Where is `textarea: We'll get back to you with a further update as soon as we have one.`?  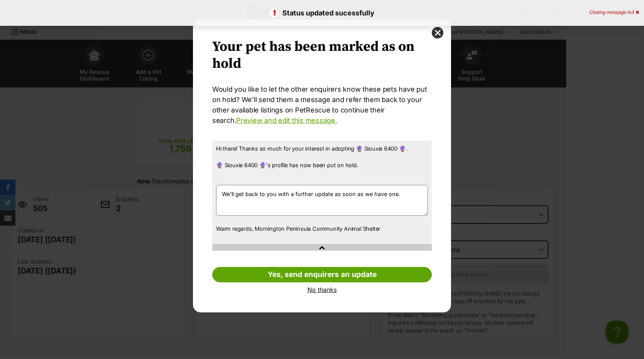
textarea: We'll get back to you with a further update as soon as we have one. is located at coordinates (322, 200).